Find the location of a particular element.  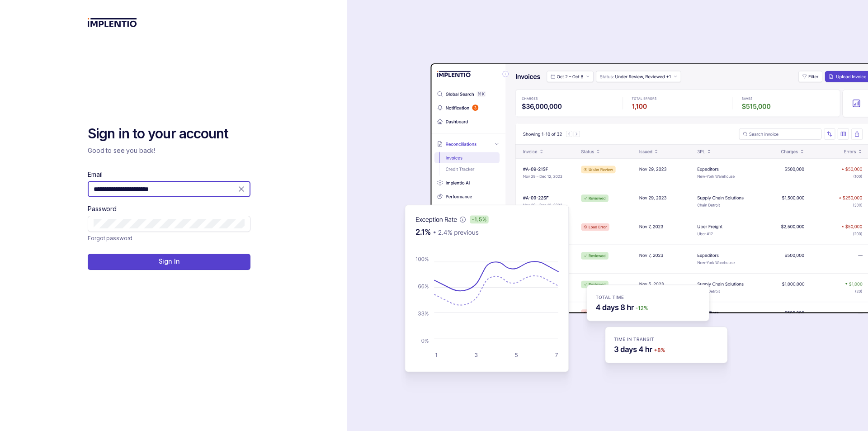

a: Link Forgot password is located at coordinates (110, 238).